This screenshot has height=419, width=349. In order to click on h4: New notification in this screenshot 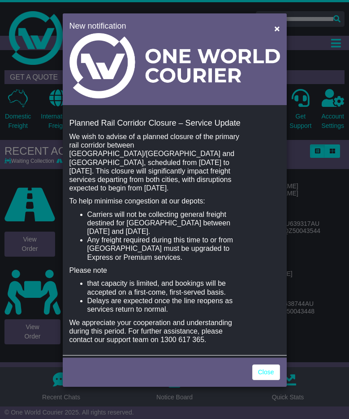, I will do `click(165, 26)`.